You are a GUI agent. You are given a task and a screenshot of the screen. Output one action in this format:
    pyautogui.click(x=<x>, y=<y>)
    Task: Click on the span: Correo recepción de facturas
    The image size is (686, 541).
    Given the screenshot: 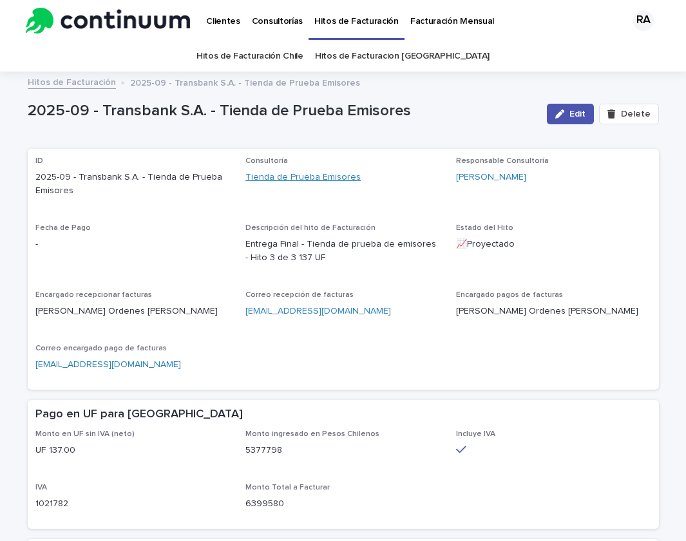 What is the action you would take?
    pyautogui.click(x=299, y=295)
    